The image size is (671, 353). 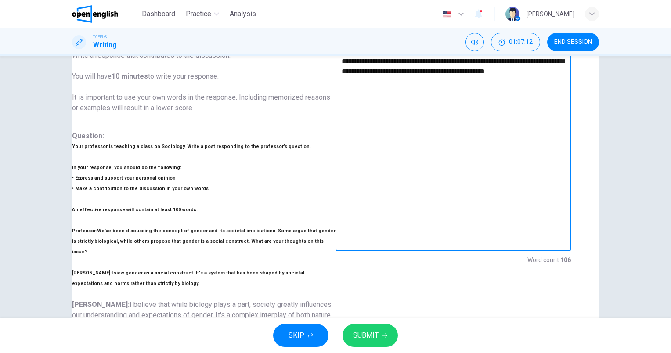 What do you see at coordinates (516, 42) in the screenshot?
I see `button: 01:07:12` at bounding box center [516, 42].